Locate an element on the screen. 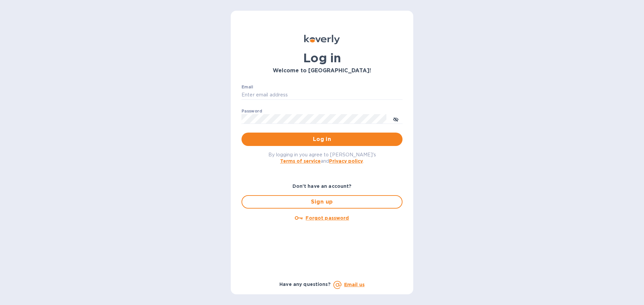 This screenshot has width=644, height=305. b: Terms of service is located at coordinates (300, 161).